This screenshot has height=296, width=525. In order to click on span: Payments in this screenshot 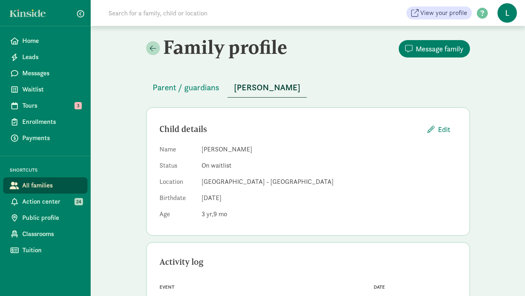, I will do `click(51, 138)`.